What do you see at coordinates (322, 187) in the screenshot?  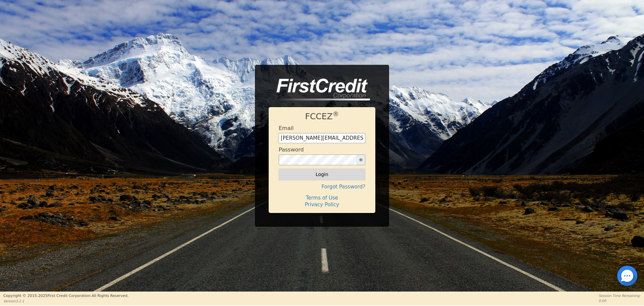 I see `h4: Forgot Password?` at bounding box center [322, 187].